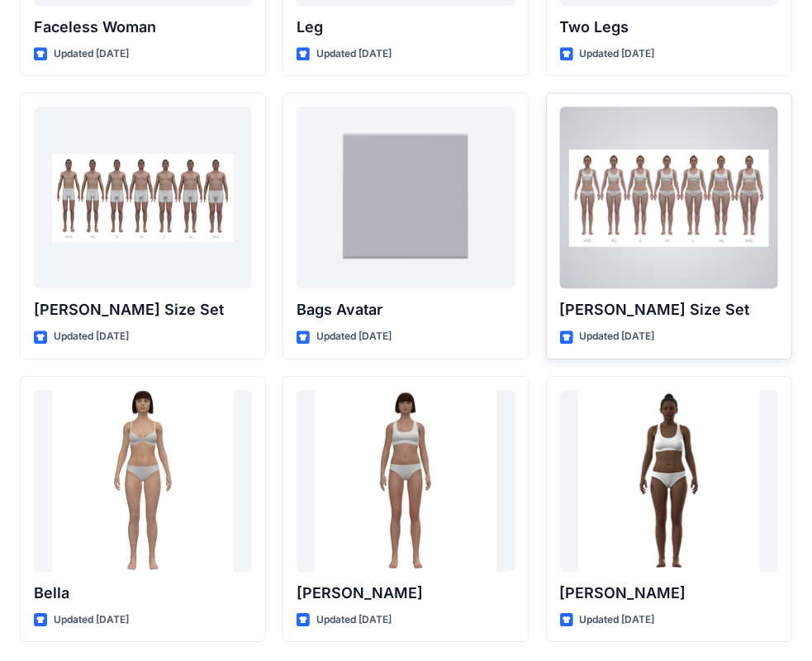 Image resolution: width=812 pixels, height=661 pixels. Describe the element at coordinates (669, 27) in the screenshot. I see `p: Two Legs` at that location.